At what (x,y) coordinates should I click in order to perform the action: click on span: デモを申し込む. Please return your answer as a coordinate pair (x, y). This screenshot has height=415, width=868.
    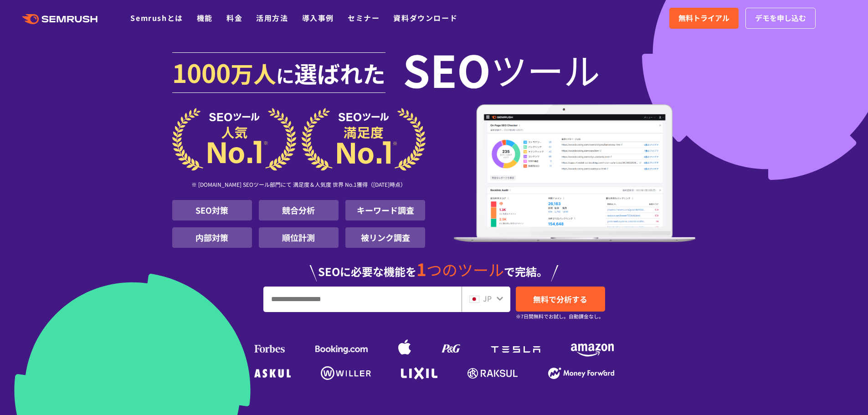
    Looking at the image, I should click on (781, 18).